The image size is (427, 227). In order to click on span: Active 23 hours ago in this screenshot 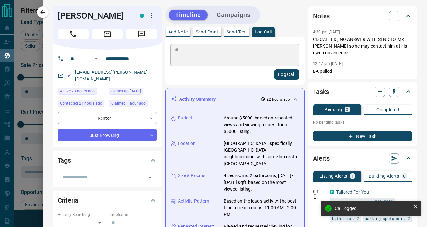, I will do `click(77, 91)`.